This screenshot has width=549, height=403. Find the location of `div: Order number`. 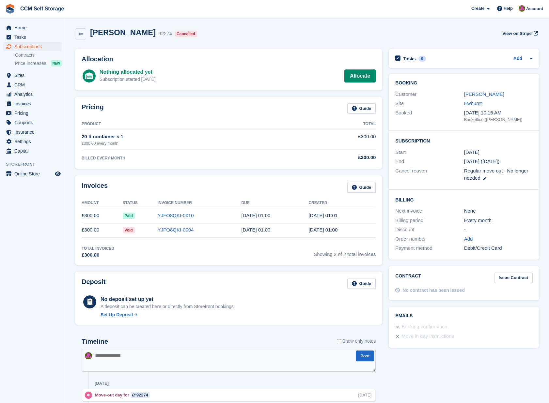

div: Order number is located at coordinates (429, 239).